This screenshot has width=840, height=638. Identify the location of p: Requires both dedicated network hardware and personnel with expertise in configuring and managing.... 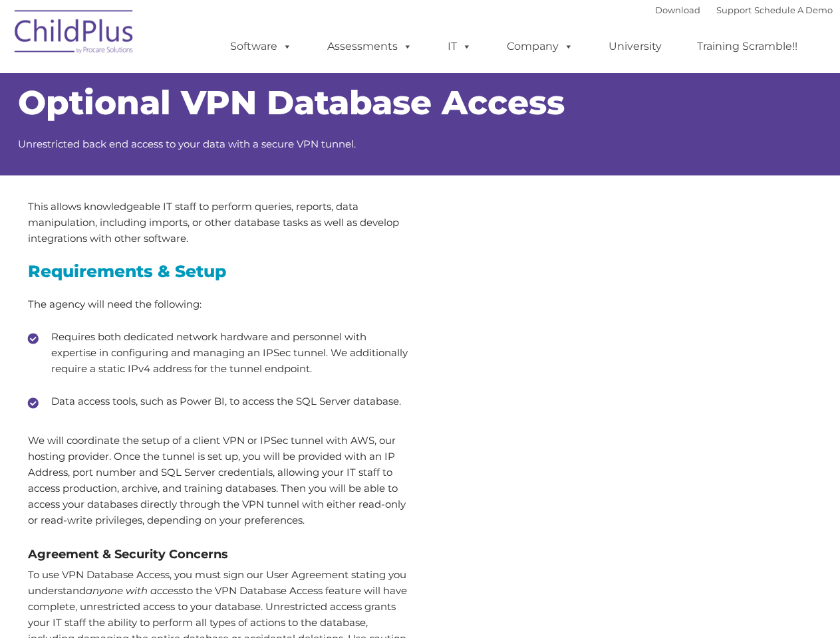
(231, 353).